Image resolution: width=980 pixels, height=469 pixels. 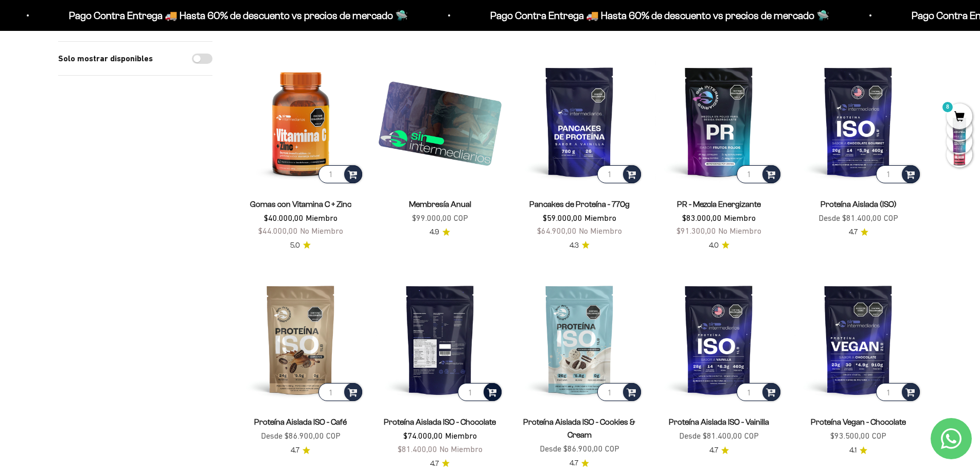 I want to click on span: $64.900,00, so click(x=556, y=230).